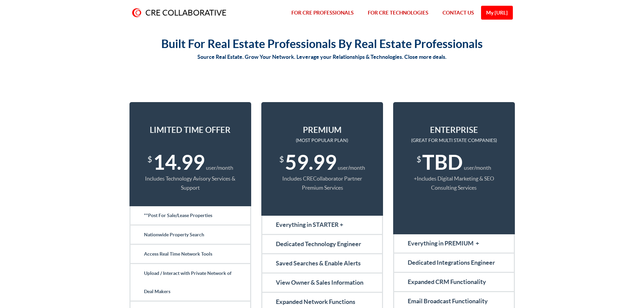 This screenshot has width=644, height=308. Describe the element at coordinates (447, 301) in the screenshot. I see `strong: Email Broadcast Functionality` at that location.